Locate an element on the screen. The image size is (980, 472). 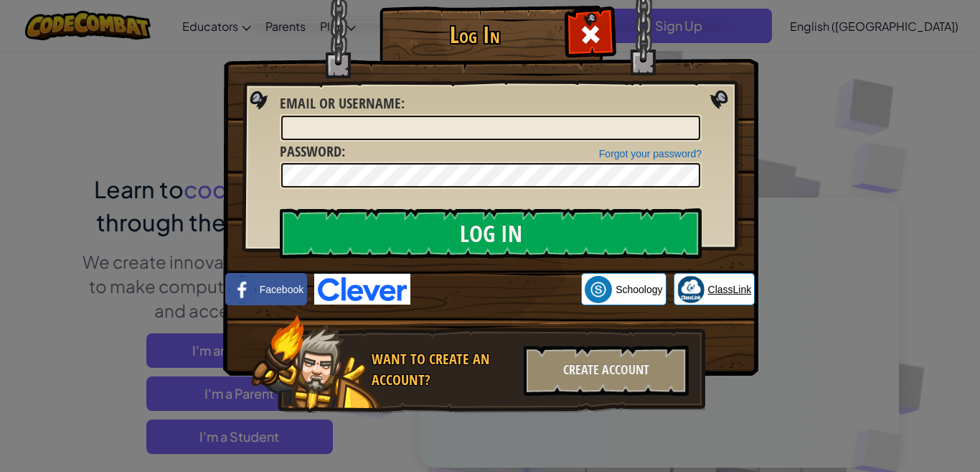
span: Email or Username is located at coordinates (340, 103).